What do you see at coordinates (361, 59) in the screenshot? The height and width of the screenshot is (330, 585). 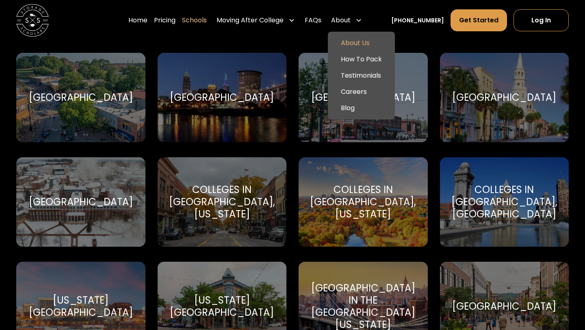 I see `a: How To Pack` at bounding box center [361, 59].